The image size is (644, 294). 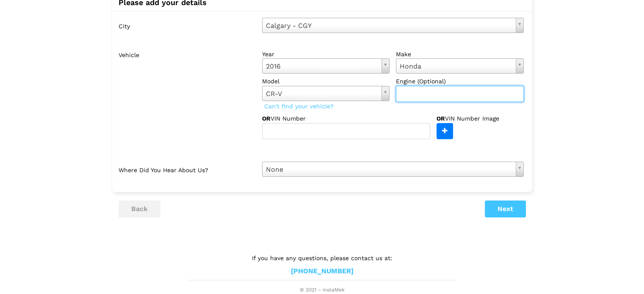 I want to click on label: make, so click(x=460, y=54).